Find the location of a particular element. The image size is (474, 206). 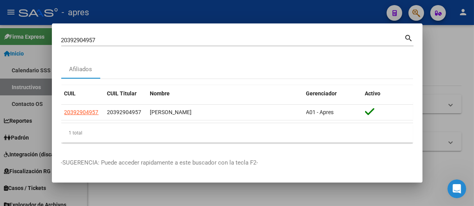

mat-icon: search is located at coordinates (409, 37).